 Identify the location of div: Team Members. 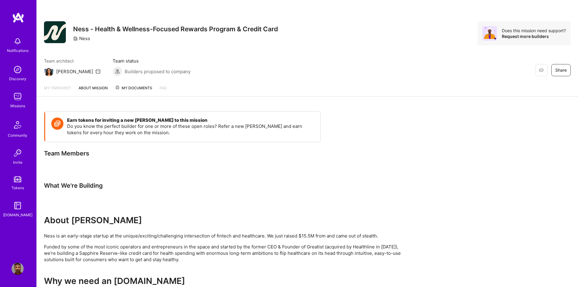
(182, 153).